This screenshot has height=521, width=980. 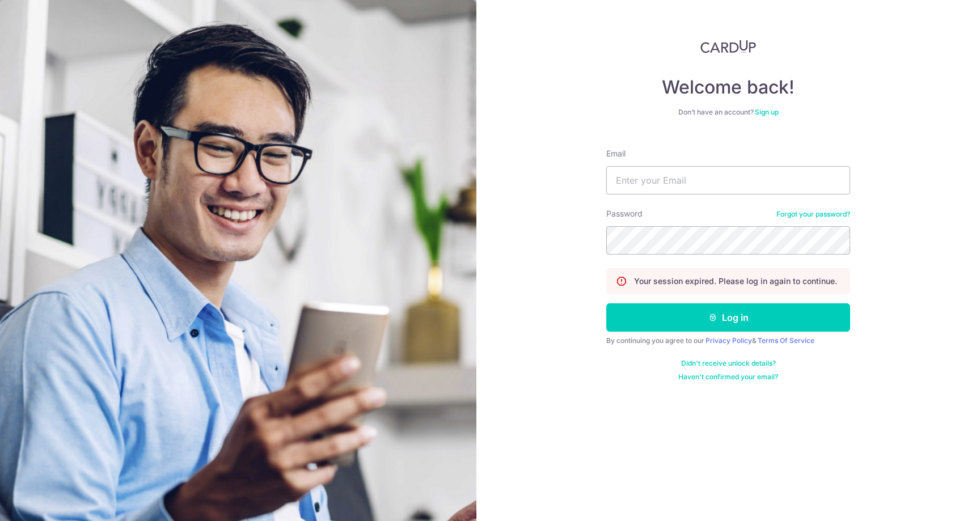 I want to click on label: Password, so click(x=624, y=214).